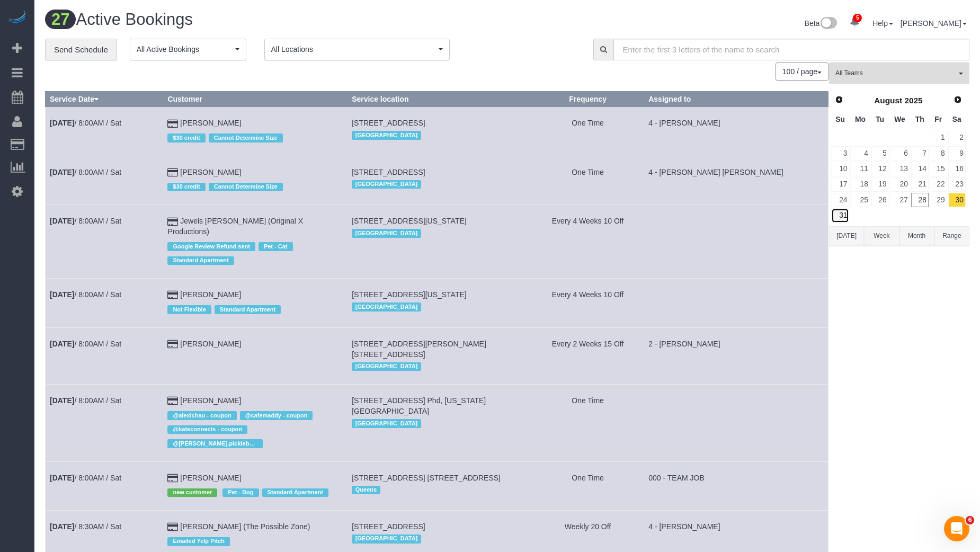 The image size is (980, 552). I want to click on span: Emailed Yelp Pitch, so click(199, 541).